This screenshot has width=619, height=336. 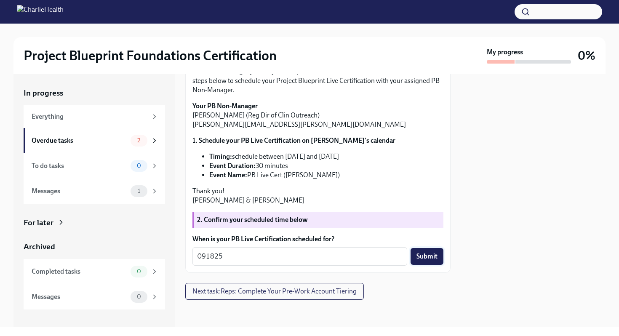 I want to click on label: When is your PB Live Certification scheduled for?, so click(x=318, y=239).